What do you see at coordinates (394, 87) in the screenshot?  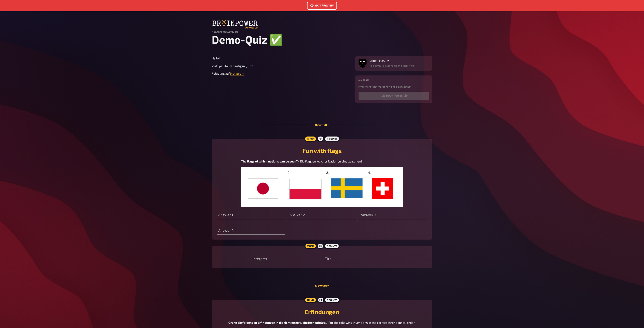 I see `p: Invite more team mates now and quiz together.` at bounding box center [394, 87].